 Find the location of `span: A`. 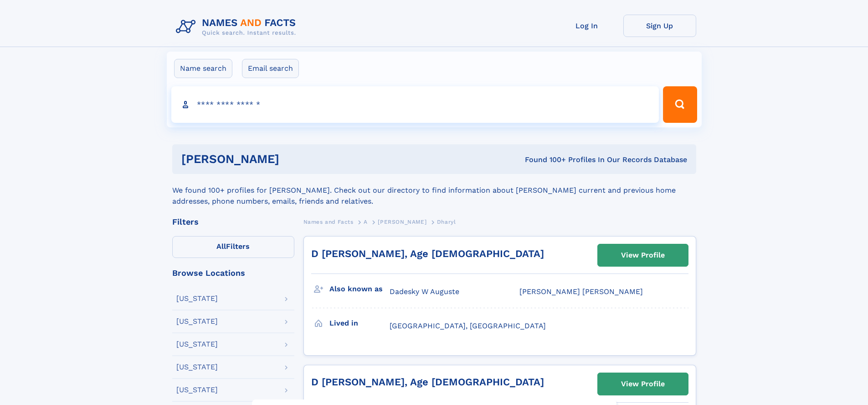

span: A is located at coordinates (366, 222).